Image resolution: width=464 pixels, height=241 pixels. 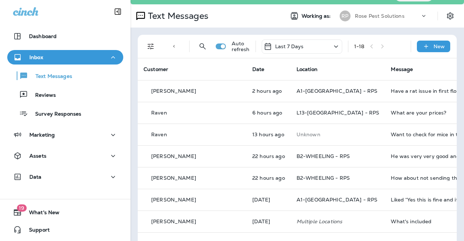 I want to click on p: Data, so click(x=36, y=177).